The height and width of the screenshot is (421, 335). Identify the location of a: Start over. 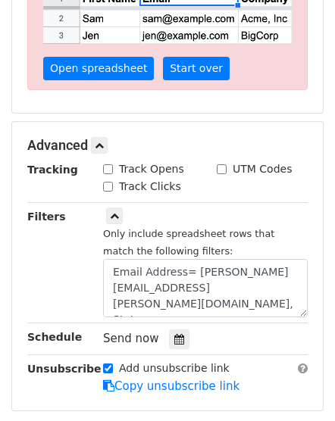
(196, 68).